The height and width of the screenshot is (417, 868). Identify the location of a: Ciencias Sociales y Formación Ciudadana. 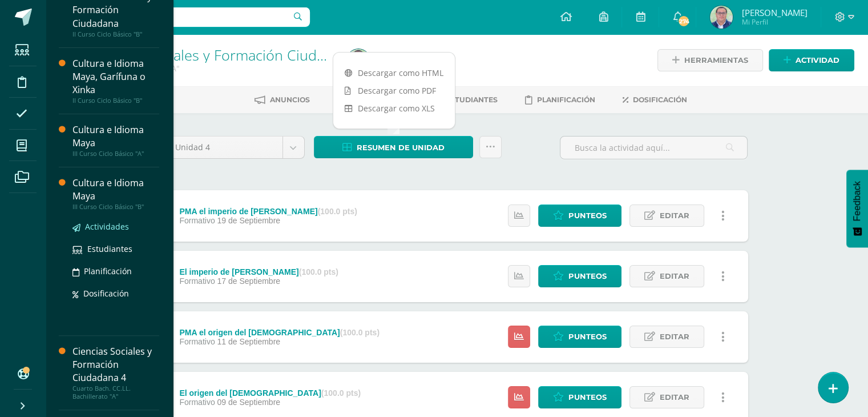
(223, 55).